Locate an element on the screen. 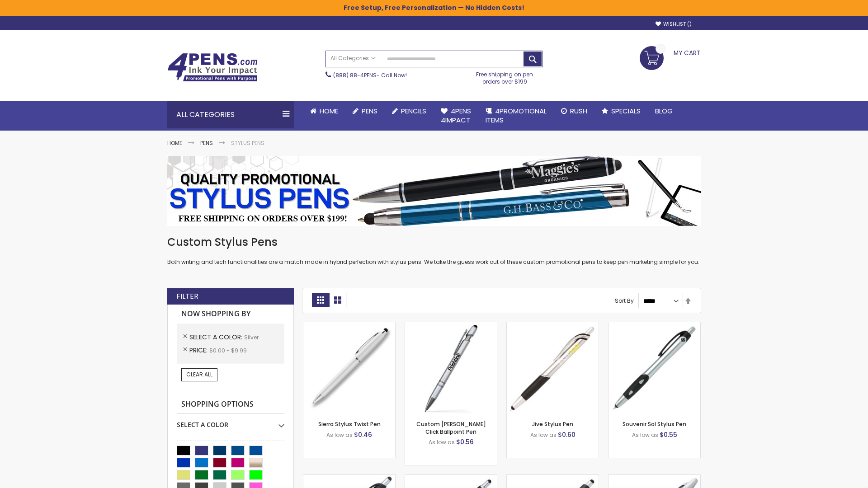 This screenshot has height=488, width=868. a: Souvenir Sol Stylus Pen is located at coordinates (654, 424).